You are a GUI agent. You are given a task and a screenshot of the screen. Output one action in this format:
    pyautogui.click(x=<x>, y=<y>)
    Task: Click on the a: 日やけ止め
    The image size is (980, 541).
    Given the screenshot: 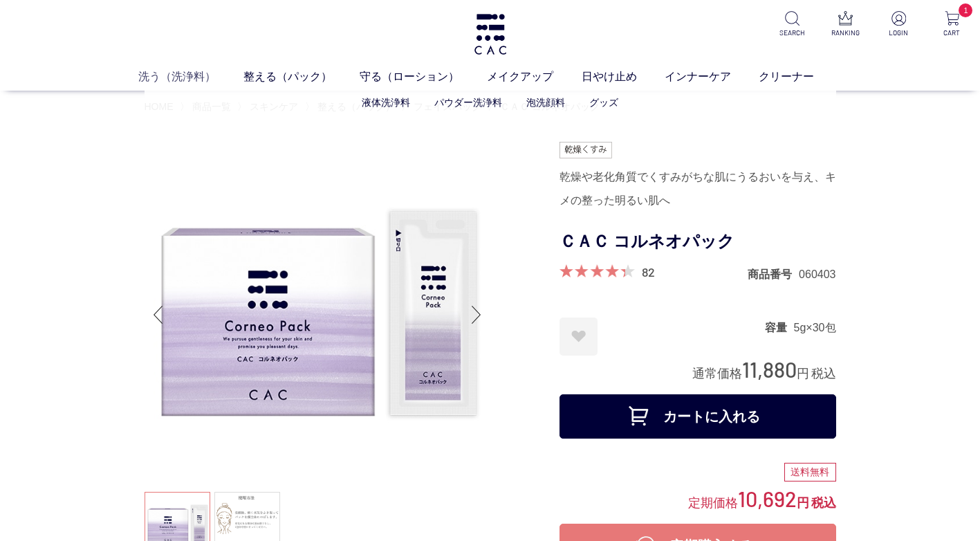 What is the action you would take?
    pyautogui.click(x=623, y=77)
    